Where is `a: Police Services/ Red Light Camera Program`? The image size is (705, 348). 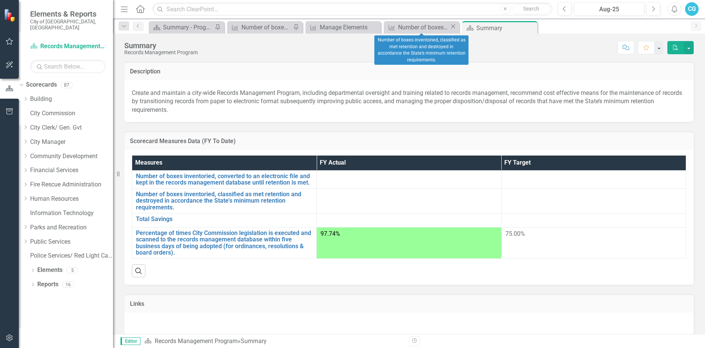 a: Police Services/ Red Light Camera Program is located at coordinates (72, 256).